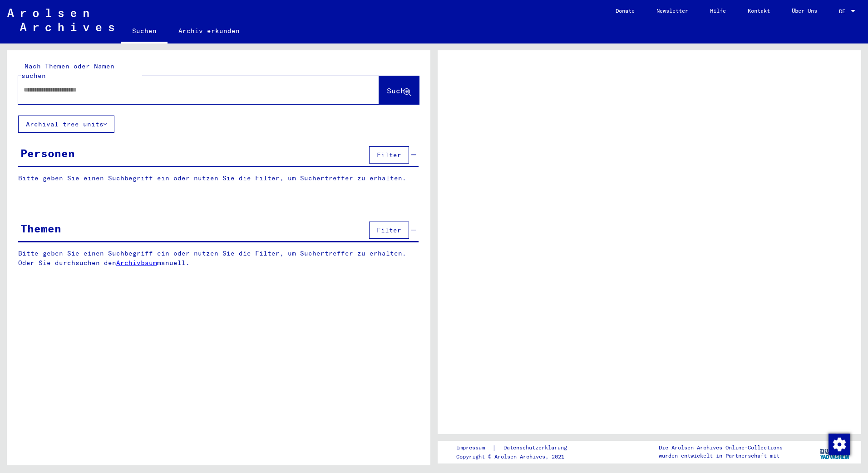 The image size is (868, 473). What do you see at coordinates (41, 228) in the screenshot?
I see `div: Themen` at bounding box center [41, 228].